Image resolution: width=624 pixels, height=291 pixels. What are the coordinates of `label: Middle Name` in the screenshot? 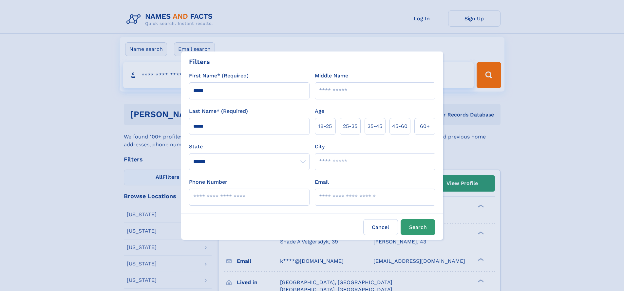 It's located at (332, 76).